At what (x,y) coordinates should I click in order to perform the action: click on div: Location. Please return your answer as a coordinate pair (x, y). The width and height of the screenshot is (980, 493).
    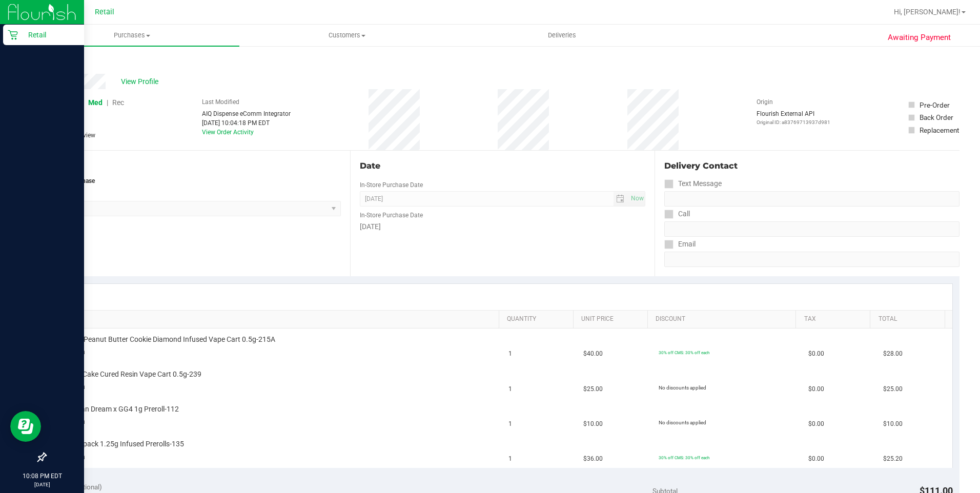
    Looking at the image, I should click on (193, 166).